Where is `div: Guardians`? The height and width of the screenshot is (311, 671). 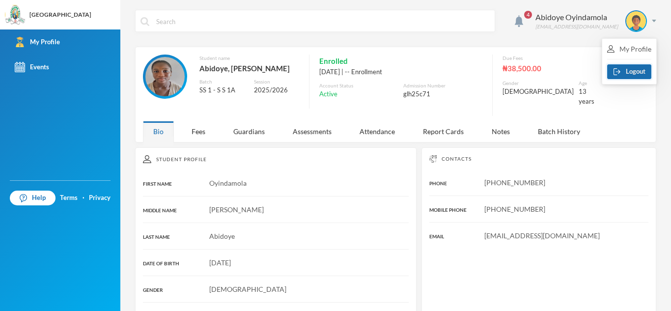 div: Guardians is located at coordinates (249, 131).